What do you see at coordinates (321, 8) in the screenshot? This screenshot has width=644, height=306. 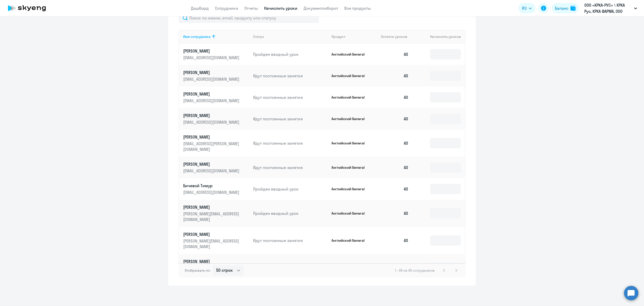 I see `a: Документооборот` at bounding box center [321, 8].